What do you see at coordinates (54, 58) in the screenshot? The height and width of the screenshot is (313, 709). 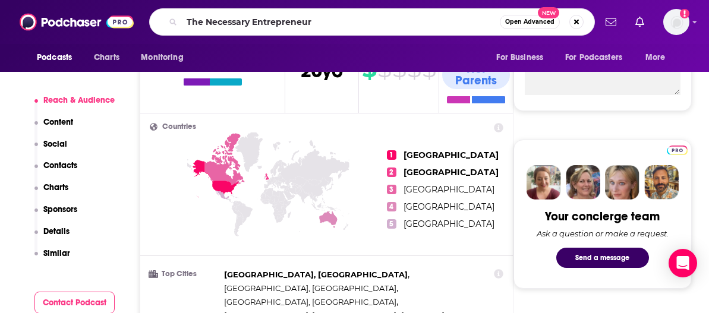 I see `span: Podcasts` at bounding box center [54, 58].